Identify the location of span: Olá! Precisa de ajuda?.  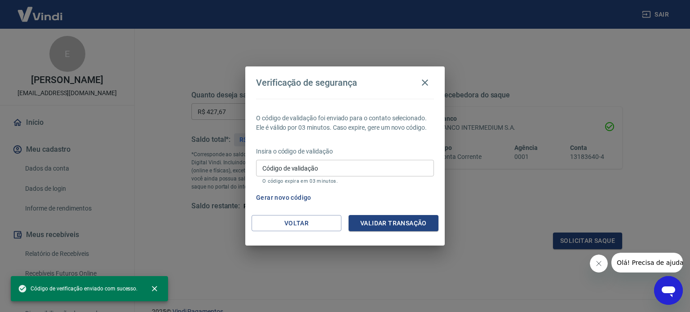
(40, 10).